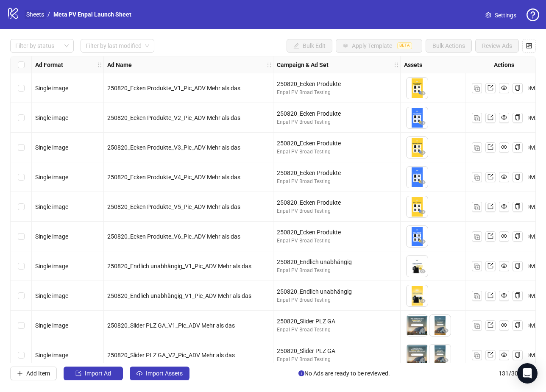 Image resolution: width=546 pixels, height=392 pixels. What do you see at coordinates (527, 373) in the screenshot?
I see `div: Open Intercom Messenger` at bounding box center [527, 373].